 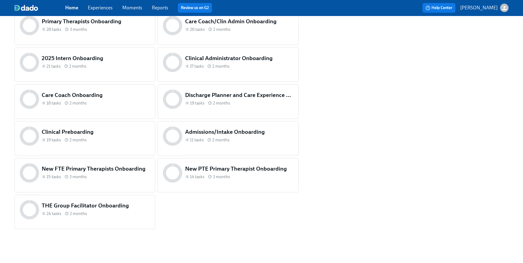 I want to click on h5: 2025 Intern Onboarding, so click(x=96, y=58).